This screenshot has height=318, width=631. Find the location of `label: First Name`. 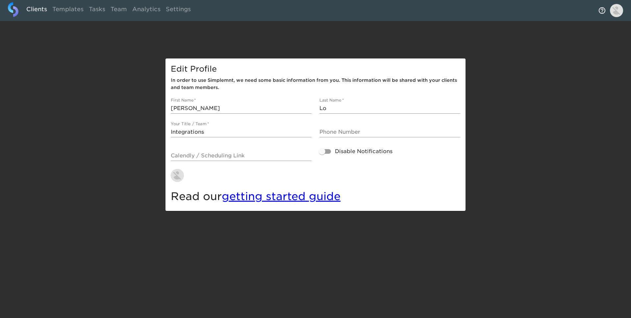

label: First Name is located at coordinates (183, 100).